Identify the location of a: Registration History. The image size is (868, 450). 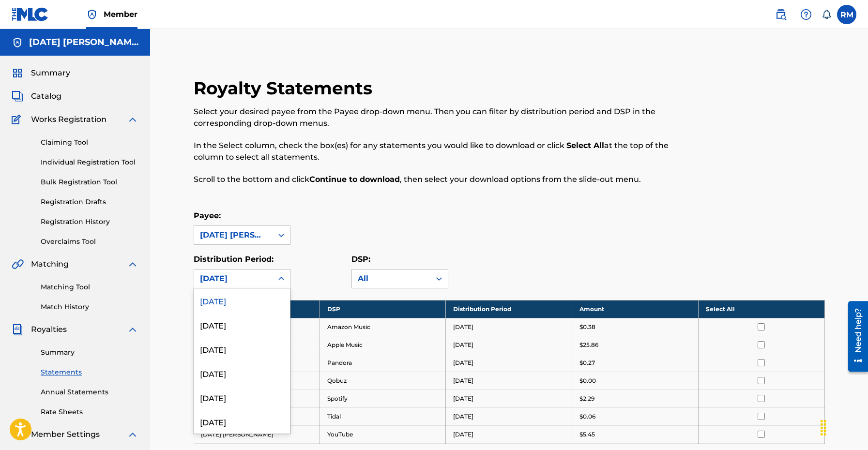
(90, 221).